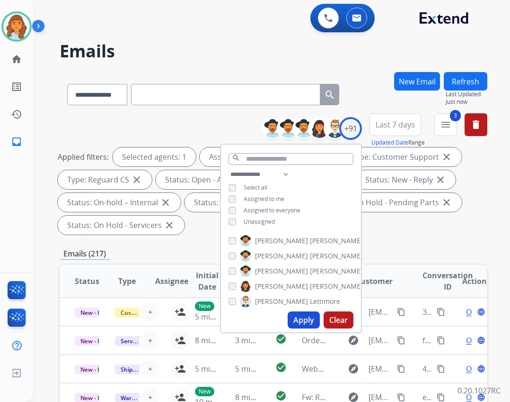 The image size is (510, 402). What do you see at coordinates (127, 281) in the screenshot?
I see `span: Type` at bounding box center [127, 281].